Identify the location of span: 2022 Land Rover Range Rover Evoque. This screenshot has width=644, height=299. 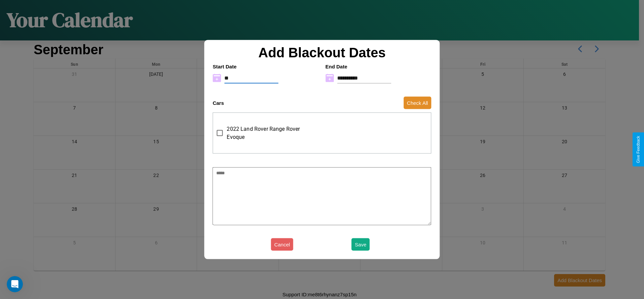
(271, 133).